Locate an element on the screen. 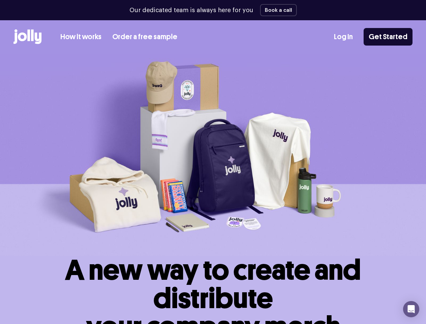 This screenshot has width=426, height=324. a: Order a free sample is located at coordinates (145, 37).